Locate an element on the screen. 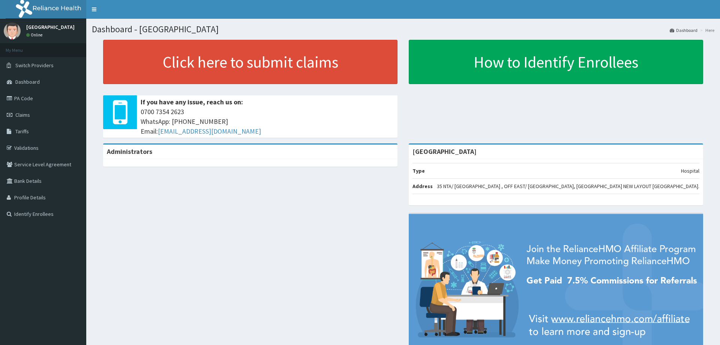 The height and width of the screenshot is (345, 720). span: Claims is located at coordinates (22, 115).